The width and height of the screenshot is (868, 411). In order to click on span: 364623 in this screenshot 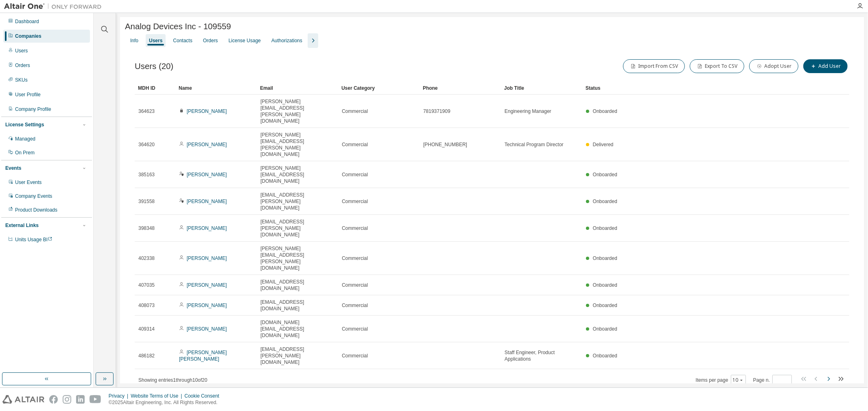, I will do `click(147, 111)`.